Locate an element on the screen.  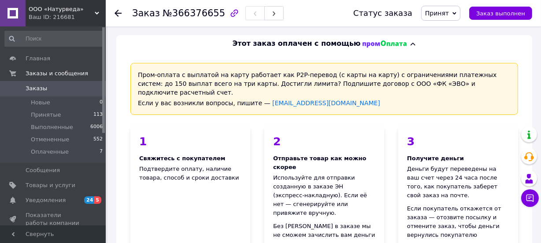
span: Новые is located at coordinates (41, 103).